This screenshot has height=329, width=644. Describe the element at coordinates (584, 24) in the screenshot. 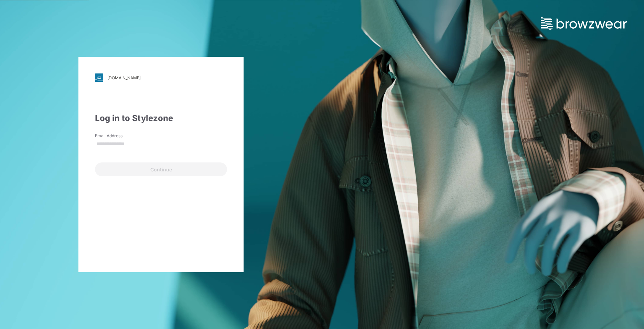

I see `img: browzwear-logo.73288ffb.svg` at that location.